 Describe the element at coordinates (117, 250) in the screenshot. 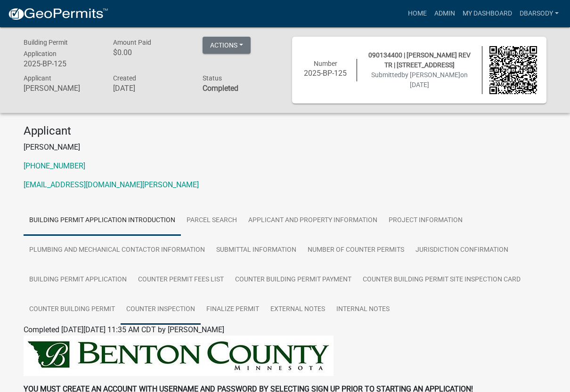

I see `a: Plumbing and Mechanical Contactor Information` at that location.